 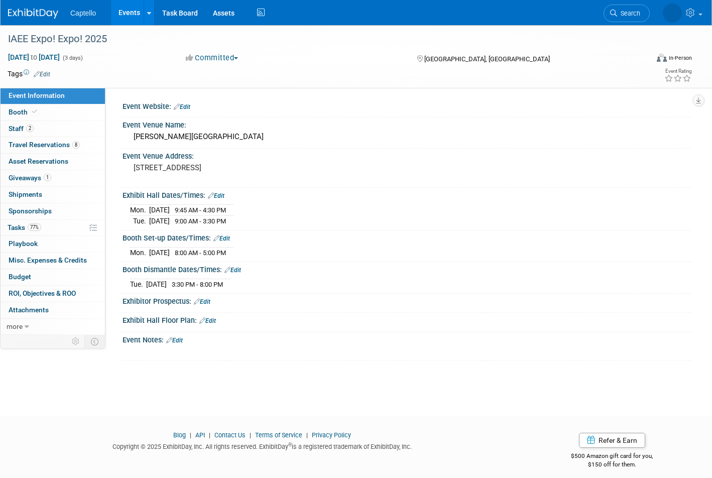 I want to click on img: Mackenzie Hood, so click(x=672, y=13).